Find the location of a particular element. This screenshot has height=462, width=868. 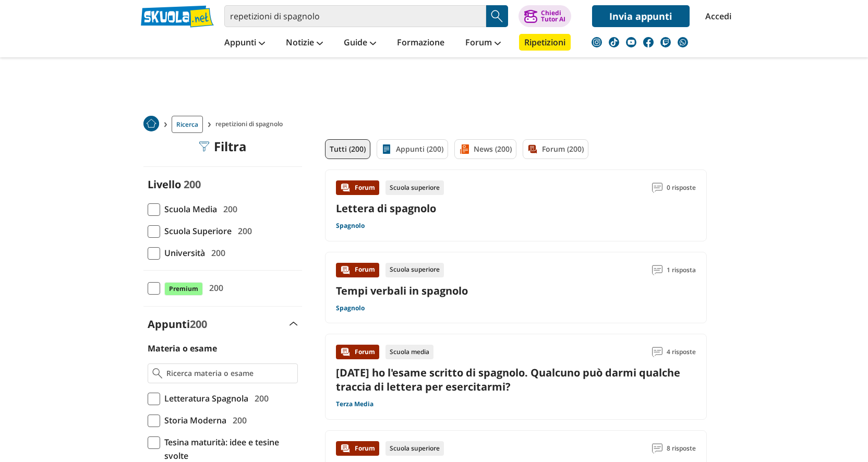

img: Home is located at coordinates (151, 123).